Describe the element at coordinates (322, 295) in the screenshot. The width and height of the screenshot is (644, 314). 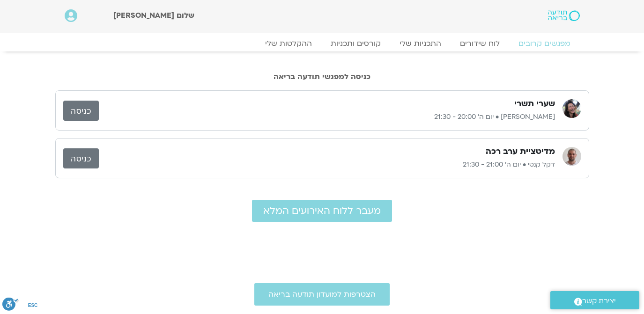
I see `span: הצטרפות למועדון תודעה בריאה` at that location.